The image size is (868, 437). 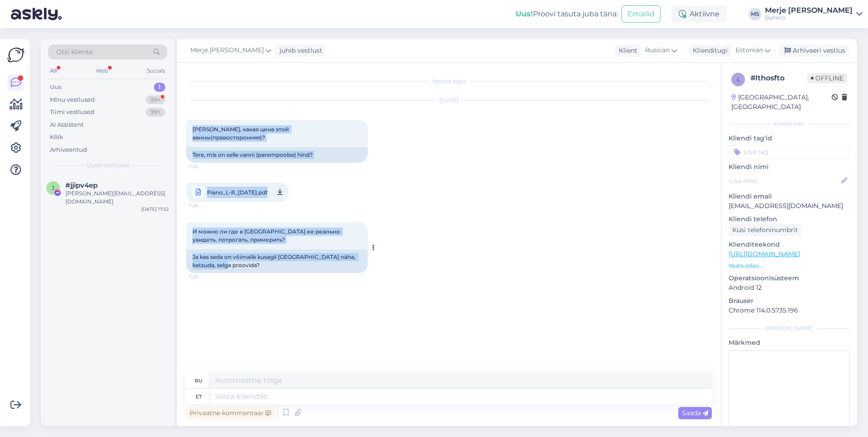 I want to click on div: Klient, so click(x=626, y=50).